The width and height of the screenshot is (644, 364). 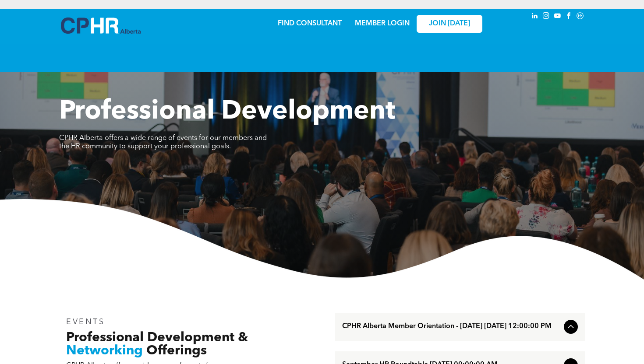 I want to click on a: youtube, so click(x=557, y=17).